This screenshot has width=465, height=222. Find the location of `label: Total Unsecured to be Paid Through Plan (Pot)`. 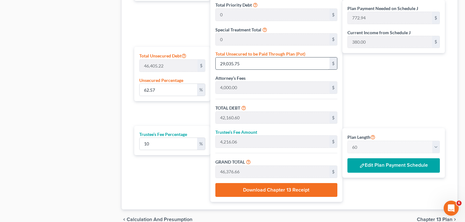

label: Total Unsecured to be Paid Through Plan (Pot) is located at coordinates (261, 54).